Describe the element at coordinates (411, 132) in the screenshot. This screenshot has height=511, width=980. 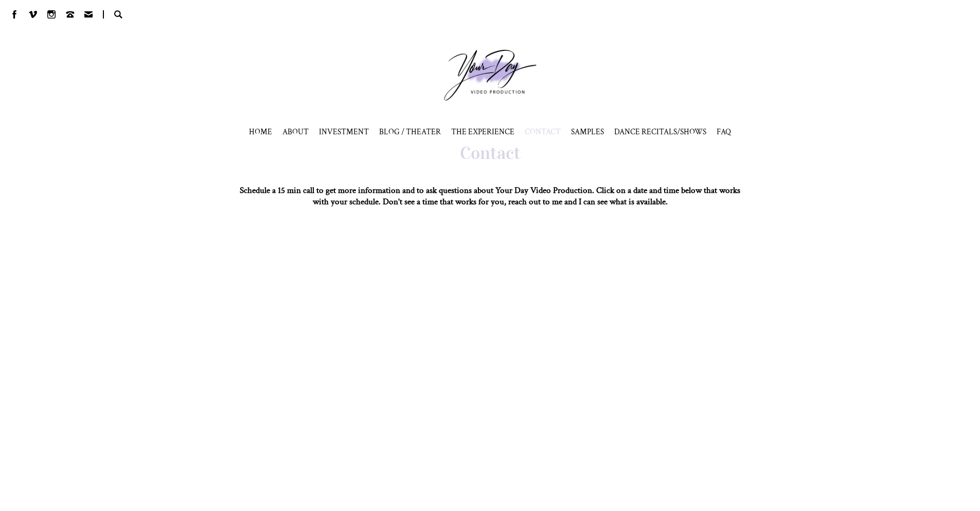
I see `a: BLOG / THEATER` at that location.